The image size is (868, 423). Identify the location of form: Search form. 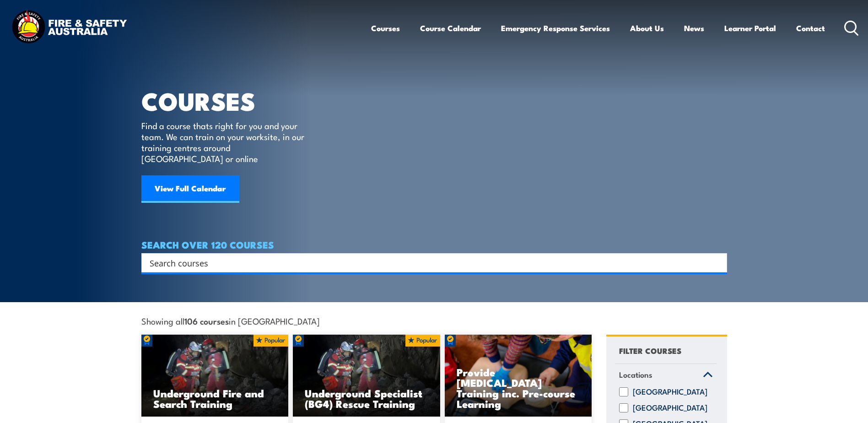
(430, 263).